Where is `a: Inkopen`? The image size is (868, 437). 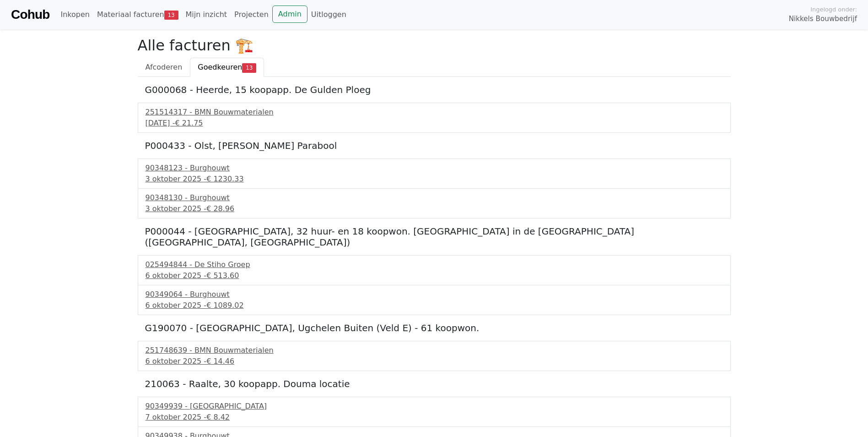 a: Inkopen is located at coordinates (74, 15).